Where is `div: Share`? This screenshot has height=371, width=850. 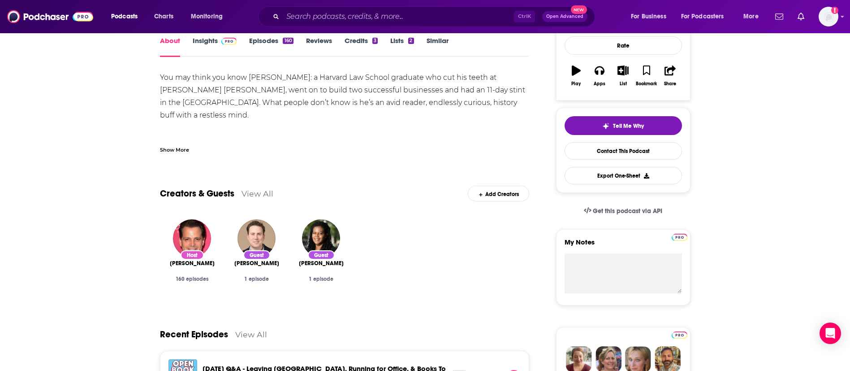 div: Share is located at coordinates (670, 84).